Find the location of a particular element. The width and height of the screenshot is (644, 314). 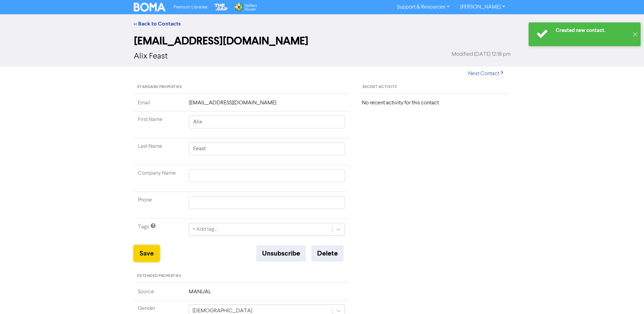

div: Extended Properties is located at coordinates (241, 276).